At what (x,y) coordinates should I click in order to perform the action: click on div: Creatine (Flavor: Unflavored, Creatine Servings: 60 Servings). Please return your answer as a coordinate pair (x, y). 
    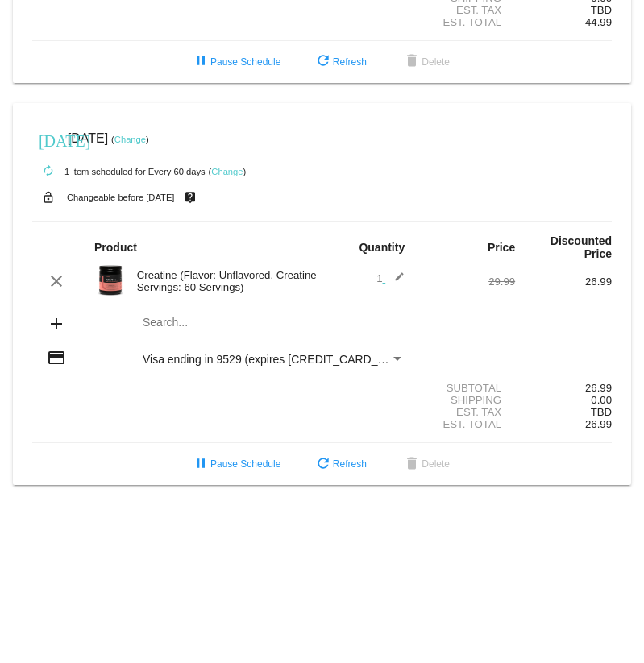
    Looking at the image, I should click on (226, 281).